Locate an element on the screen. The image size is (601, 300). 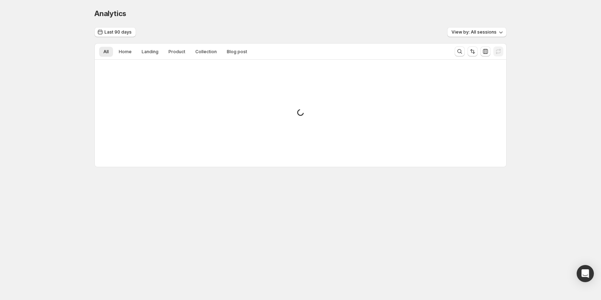
button: Last 90 days is located at coordinates (115, 32).